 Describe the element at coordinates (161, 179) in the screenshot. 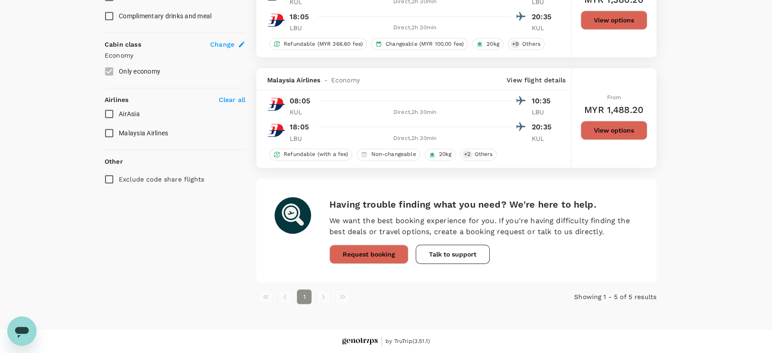

I see `p: Exclude code share flights` at that location.